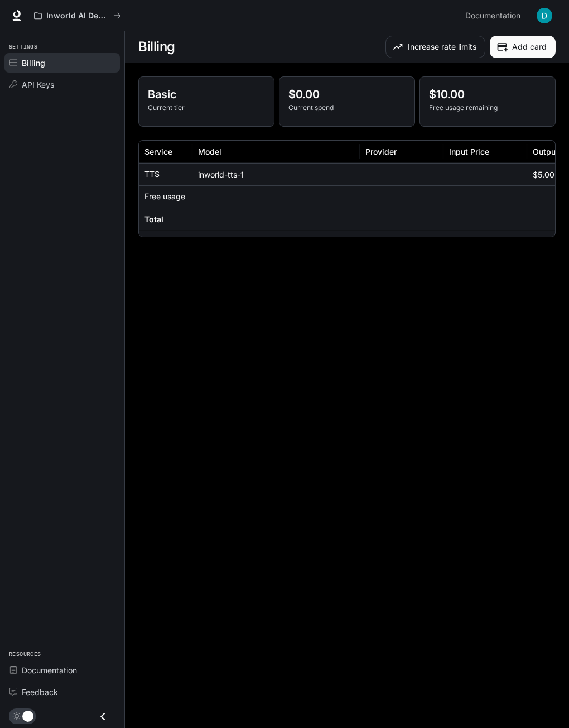 Image resolution: width=569 pixels, height=728 pixels. What do you see at coordinates (28, 715) in the screenshot?
I see `span: Dark mode toggle` at bounding box center [28, 715].